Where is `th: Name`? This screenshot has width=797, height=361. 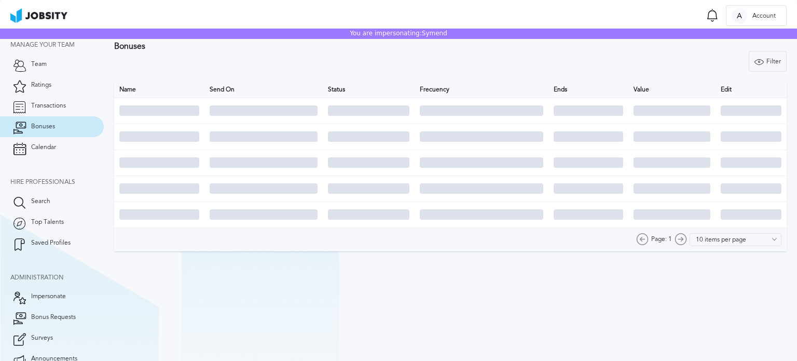 th: Name is located at coordinates (159, 90).